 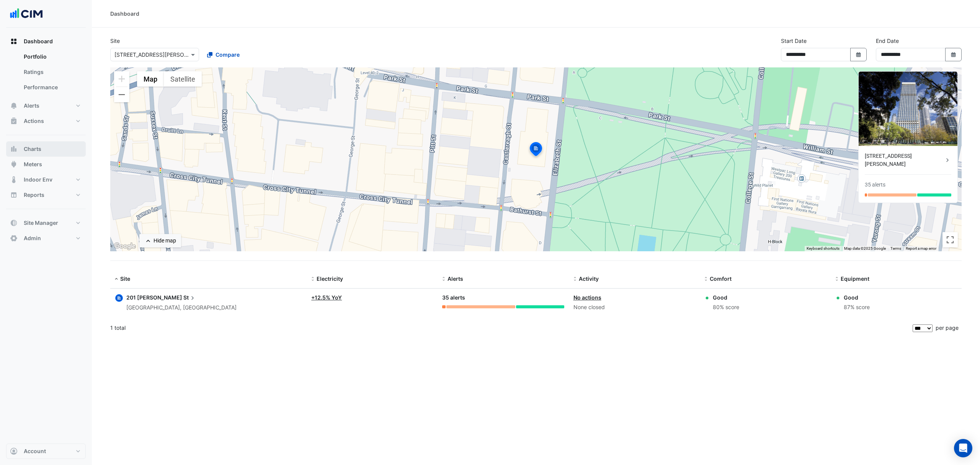 I want to click on button: Toggle fullscreen view, so click(x=950, y=240).